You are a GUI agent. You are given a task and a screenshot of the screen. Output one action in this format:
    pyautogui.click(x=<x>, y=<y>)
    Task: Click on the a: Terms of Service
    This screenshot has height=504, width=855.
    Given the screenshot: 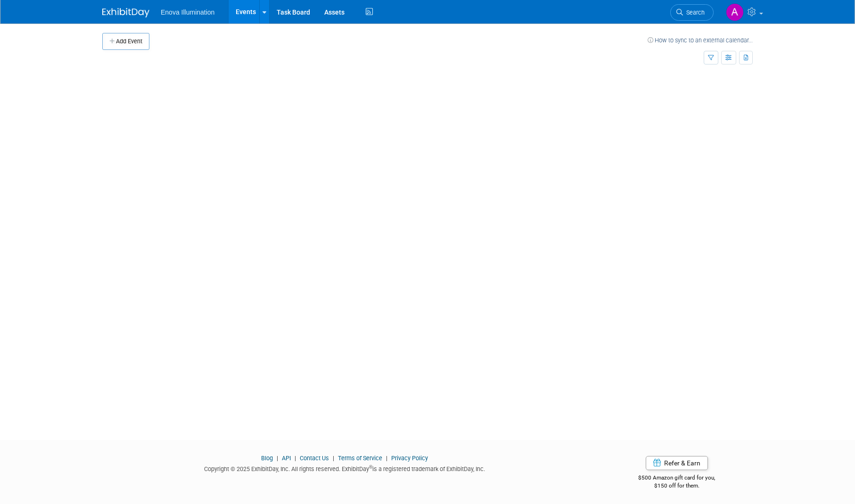 What is the action you would take?
    pyautogui.click(x=360, y=458)
    